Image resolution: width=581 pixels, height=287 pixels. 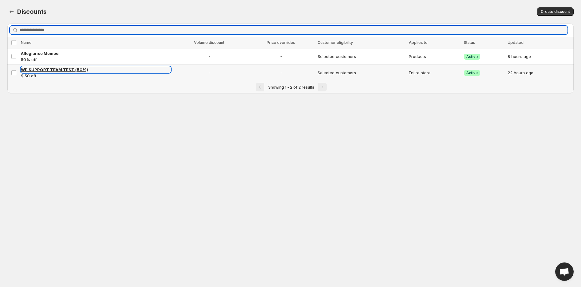 I want to click on td: Products, so click(x=435, y=57).